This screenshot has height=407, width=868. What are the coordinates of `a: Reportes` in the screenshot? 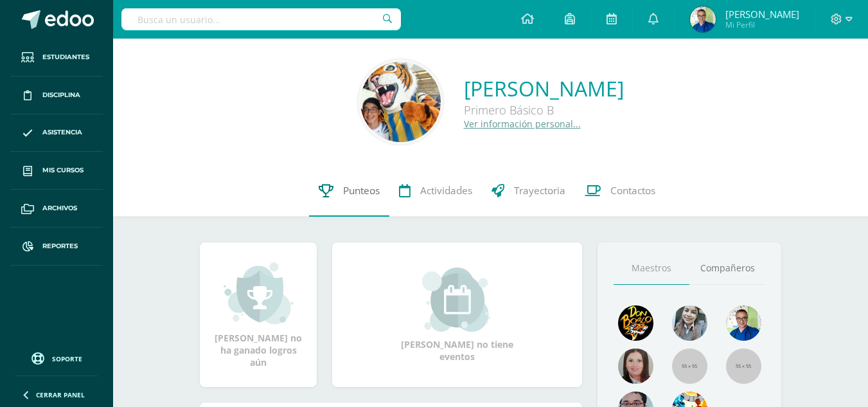 It's located at (56, 246).